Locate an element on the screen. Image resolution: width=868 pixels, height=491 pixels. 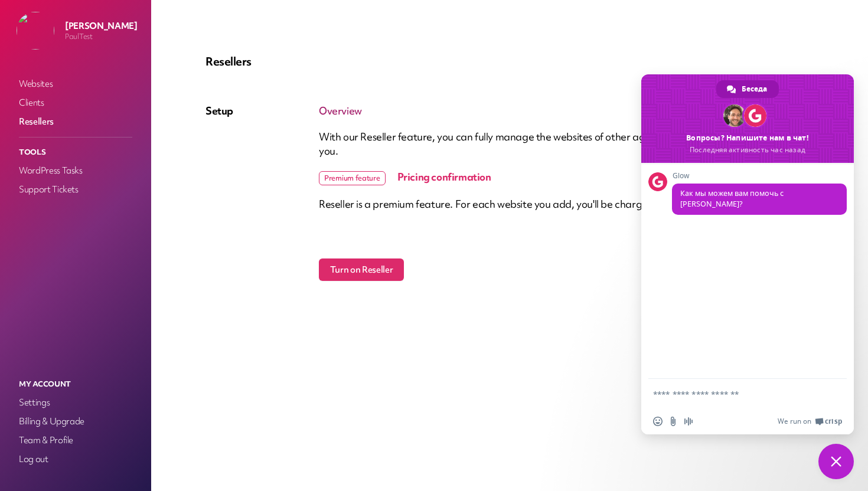
span: Premium feature is located at coordinates (351, 178).